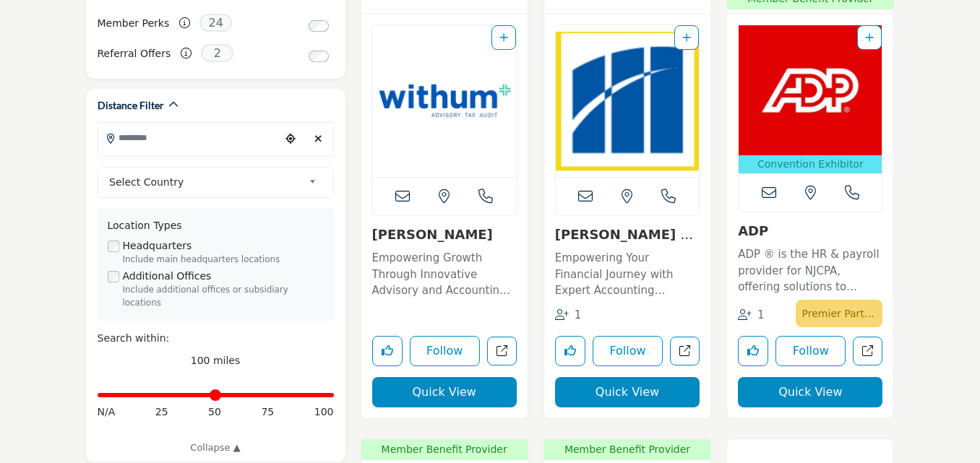 This screenshot has width=980, height=463. What do you see at coordinates (167, 276) in the screenshot?
I see `label: Additional Offices` at bounding box center [167, 276].